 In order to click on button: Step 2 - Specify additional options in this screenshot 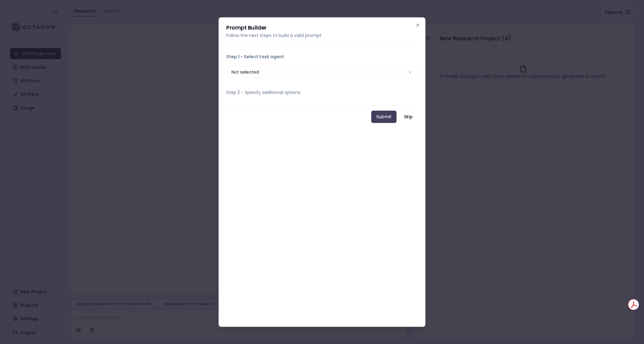, I will do `click(322, 92)`.